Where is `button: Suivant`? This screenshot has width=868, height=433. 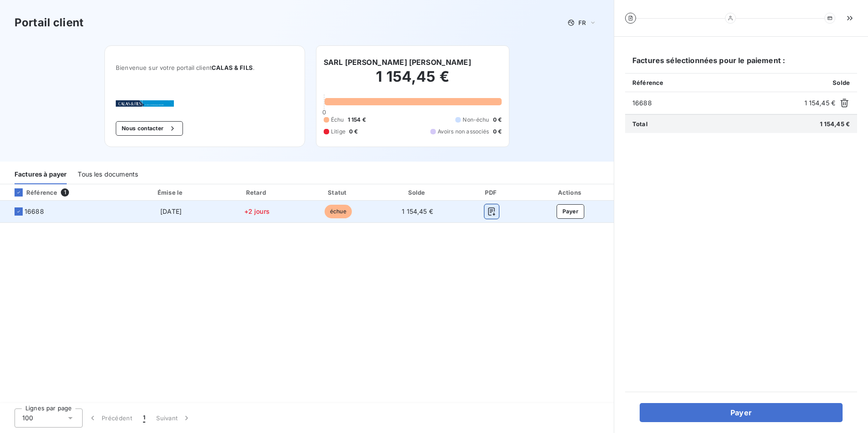 button: Suivant is located at coordinates (173, 418).